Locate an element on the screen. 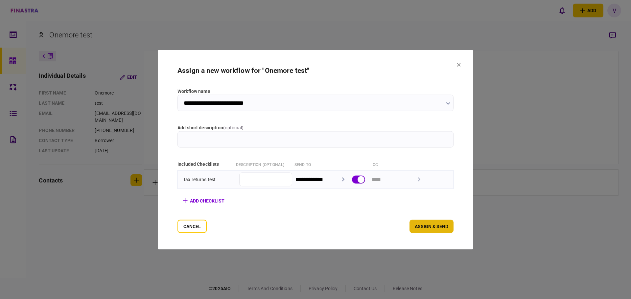 This screenshot has width=631, height=299. input: Workflow name is located at coordinates (315, 103).